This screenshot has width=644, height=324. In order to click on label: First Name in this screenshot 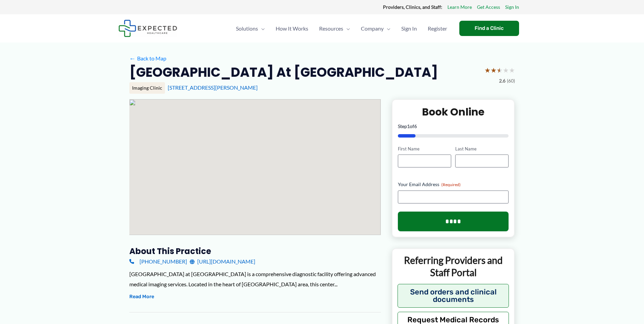, I will do `click(424, 148)`.